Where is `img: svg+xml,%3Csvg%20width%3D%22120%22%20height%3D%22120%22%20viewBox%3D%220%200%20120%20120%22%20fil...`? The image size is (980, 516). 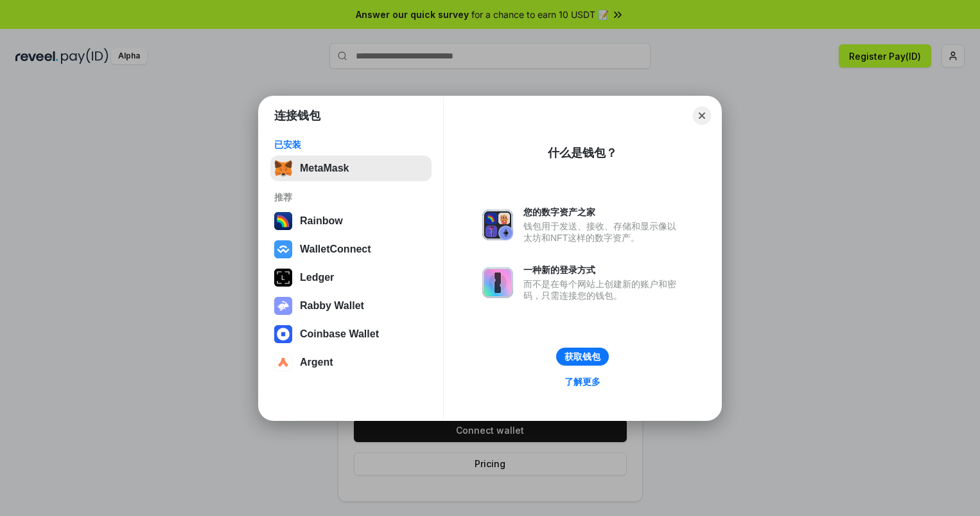
img: svg+xml,%3Csvg%20width%3D%22120%22%20height%3D%22120%22%20viewBox%3D%220%200%20120%20120%22%20fil... is located at coordinates (283, 221).